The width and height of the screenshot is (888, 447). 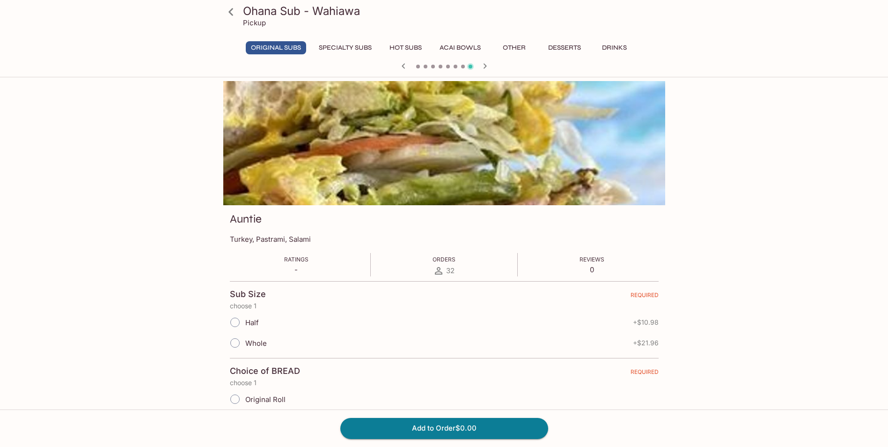 What do you see at coordinates (452, 11) in the screenshot?
I see `h3: Ohana Sub - Wahiawa` at bounding box center [452, 11].